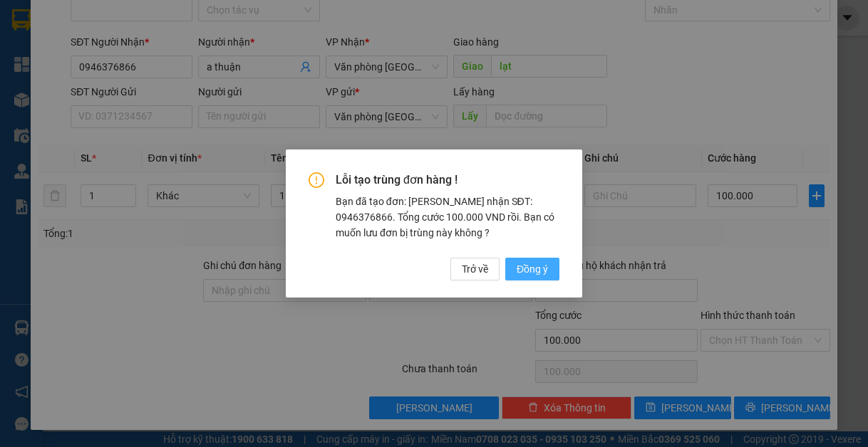 This screenshot has height=447, width=868. What do you see at coordinates (474, 269) in the screenshot?
I see `span: Trở về` at bounding box center [474, 269].